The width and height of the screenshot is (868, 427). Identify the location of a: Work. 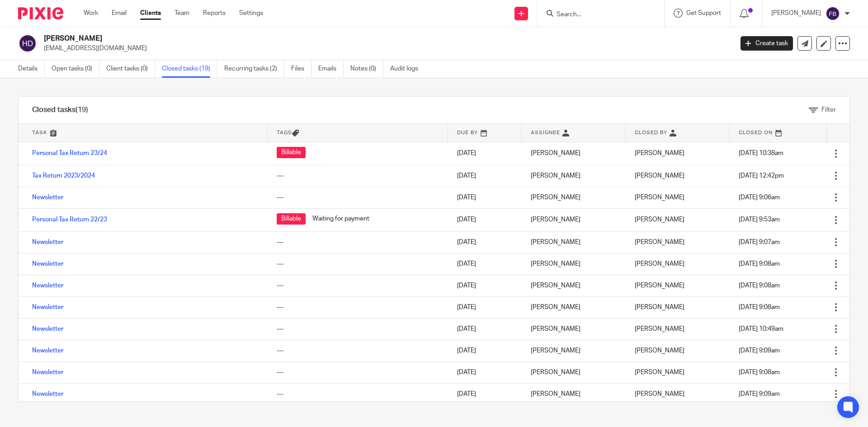
(91, 13).